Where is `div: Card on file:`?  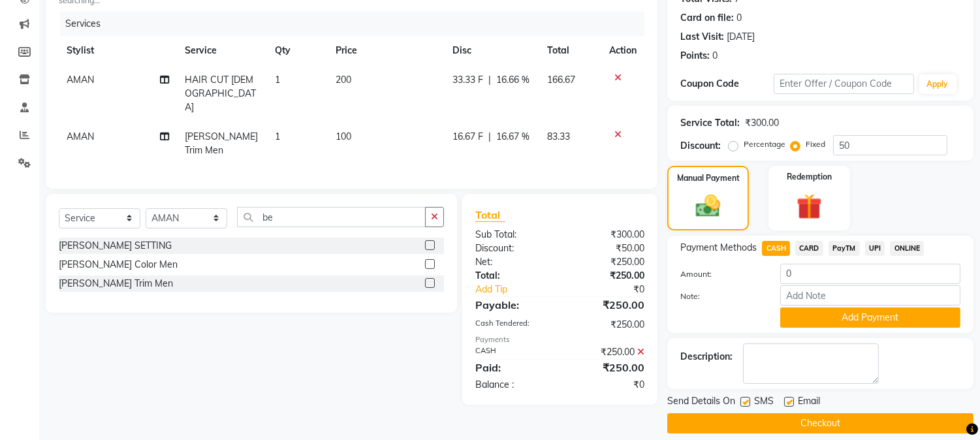
div: Card on file: is located at coordinates (707, 18).